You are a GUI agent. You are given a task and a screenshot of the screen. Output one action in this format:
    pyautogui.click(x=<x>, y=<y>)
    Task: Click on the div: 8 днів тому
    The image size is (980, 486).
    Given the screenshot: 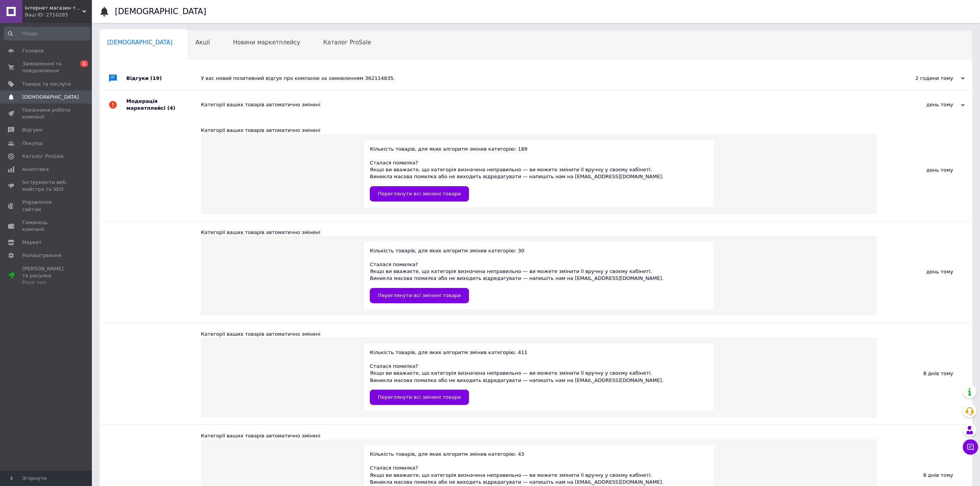 What is the action you would take?
    pyautogui.click(x=925, y=374)
    